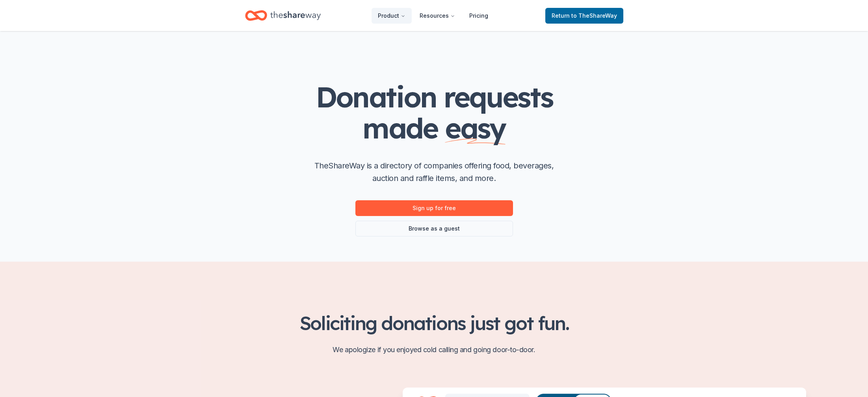 The height and width of the screenshot is (397, 868). What do you see at coordinates (434, 208) in the screenshot?
I see `a: Sign up for free` at bounding box center [434, 208].